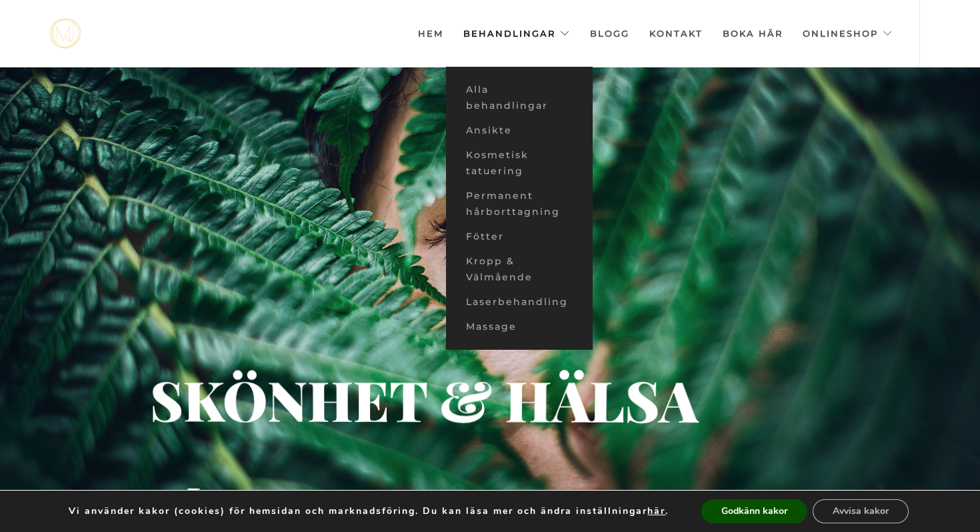  What do you see at coordinates (64, 33) in the screenshot?
I see `a: mjstudio mjstudio mjstudio` at bounding box center [64, 33].